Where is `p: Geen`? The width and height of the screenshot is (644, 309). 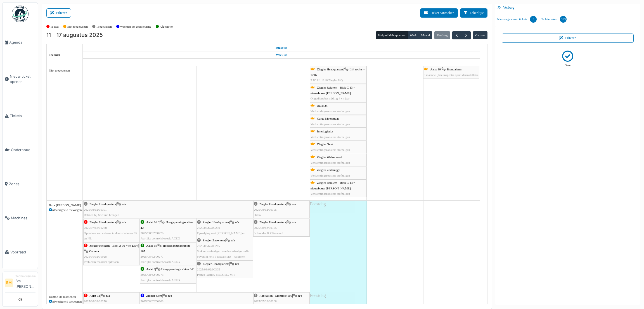
p: Geen is located at coordinates (568, 65).